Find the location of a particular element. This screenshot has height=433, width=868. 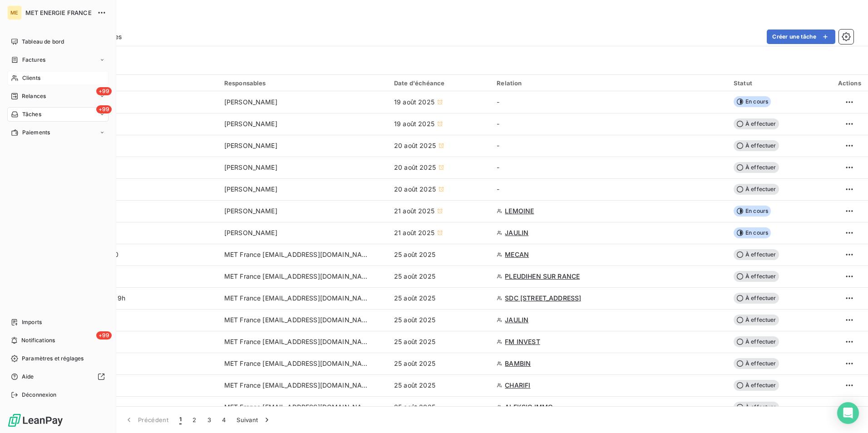

a: Tableau de bord is located at coordinates (58, 41).